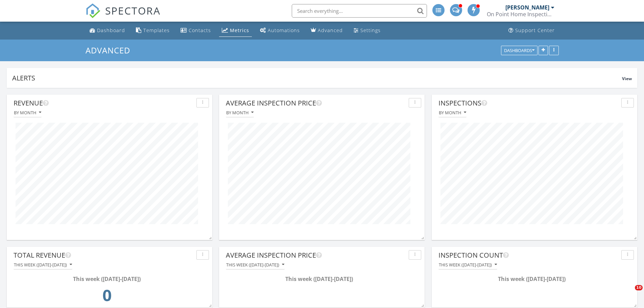  What do you see at coordinates (200, 30) in the screenshot?
I see `div: Contacts` at bounding box center [200, 30].